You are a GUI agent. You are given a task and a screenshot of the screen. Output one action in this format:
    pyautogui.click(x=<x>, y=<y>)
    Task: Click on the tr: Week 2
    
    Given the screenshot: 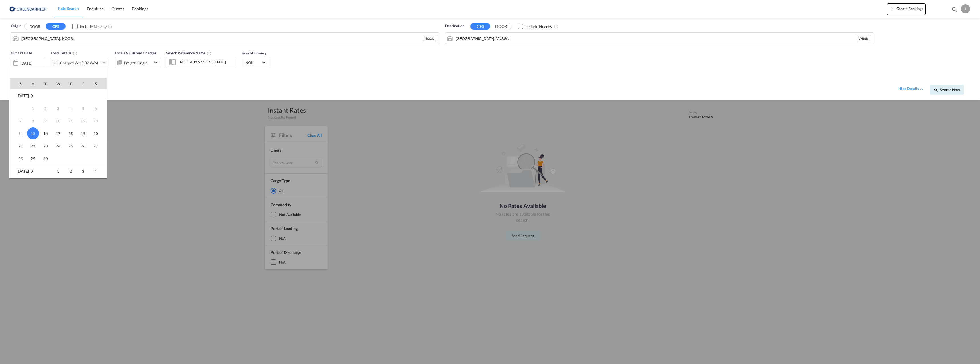 What is the action you would take?
    pyautogui.click(x=58, y=121)
    